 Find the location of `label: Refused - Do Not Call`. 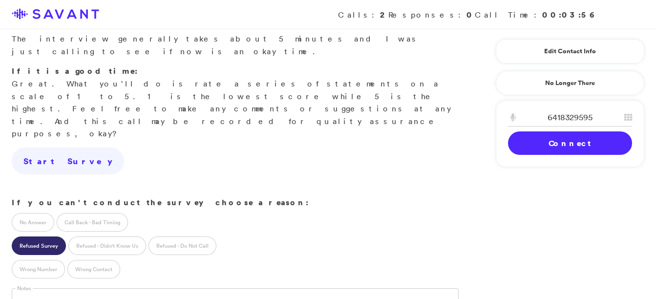

label: Refused - Do Not Call is located at coordinates (182, 246).